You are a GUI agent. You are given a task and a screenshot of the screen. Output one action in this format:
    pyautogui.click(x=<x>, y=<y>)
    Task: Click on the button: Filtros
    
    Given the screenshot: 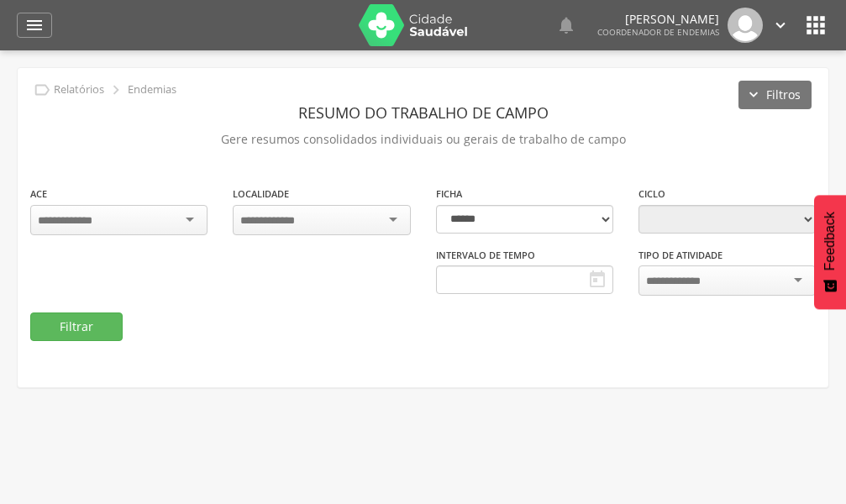 What is the action you would take?
    pyautogui.click(x=775, y=95)
    